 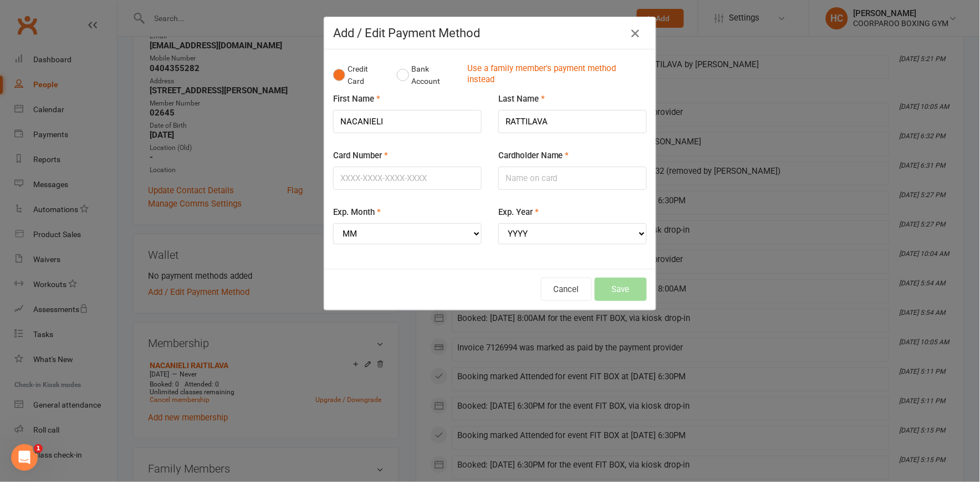 What do you see at coordinates (359, 75) in the screenshot?
I see `button: Credit Card` at bounding box center [359, 75].